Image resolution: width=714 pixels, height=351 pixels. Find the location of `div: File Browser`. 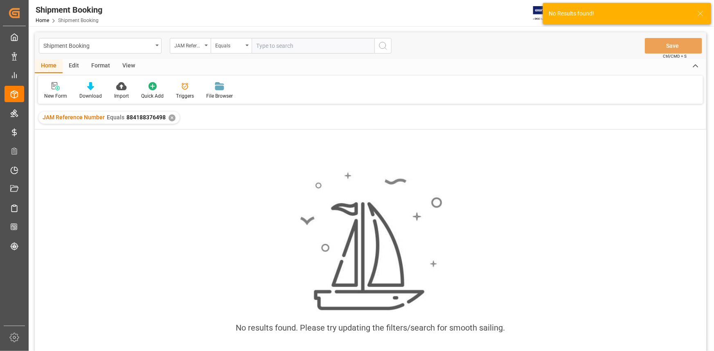

div: File Browser is located at coordinates (219, 96).